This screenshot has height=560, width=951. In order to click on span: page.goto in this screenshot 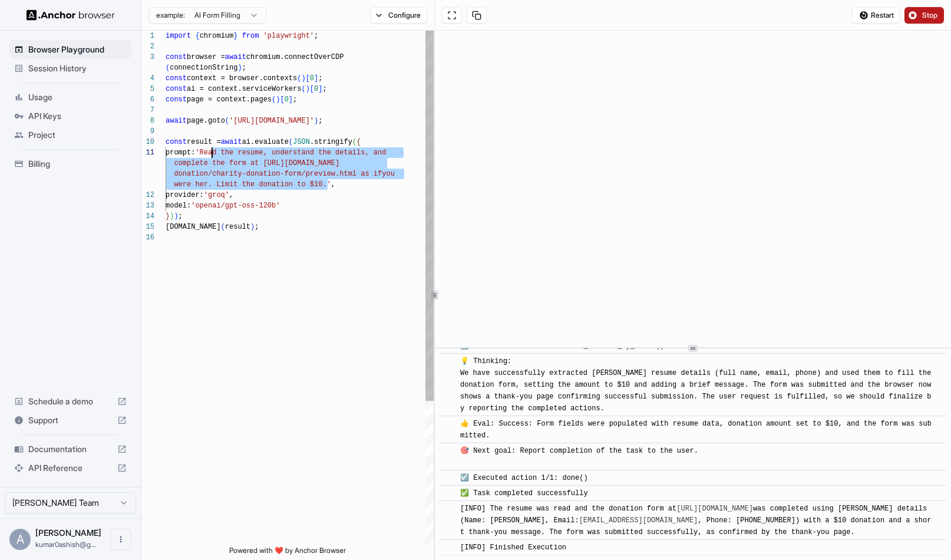, I will do `click(205, 121)`.